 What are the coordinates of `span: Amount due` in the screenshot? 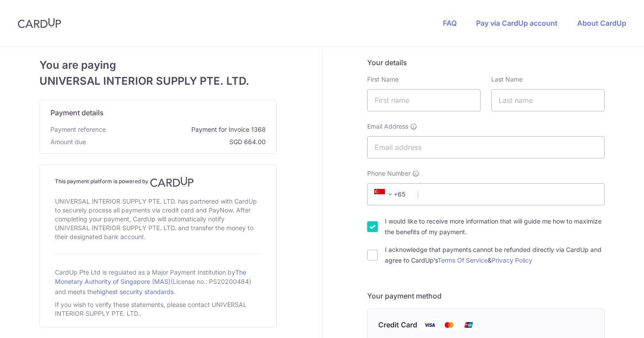 It's located at (68, 142).